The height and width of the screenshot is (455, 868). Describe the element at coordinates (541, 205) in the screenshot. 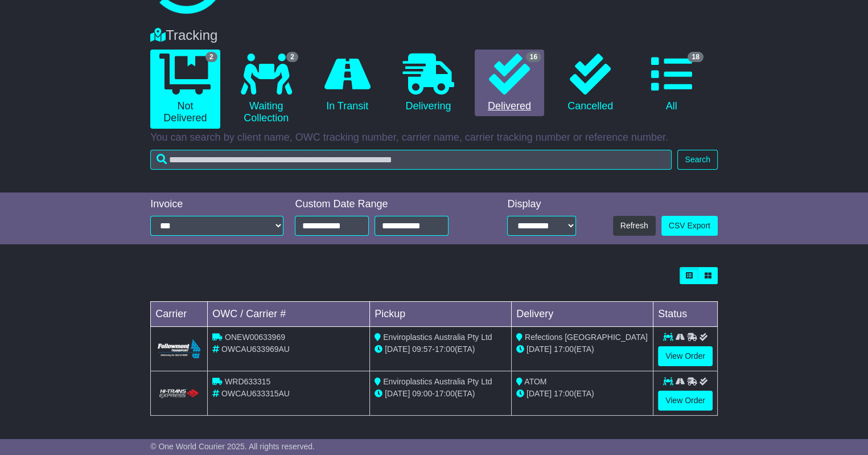

I see `div: Display` at that location.